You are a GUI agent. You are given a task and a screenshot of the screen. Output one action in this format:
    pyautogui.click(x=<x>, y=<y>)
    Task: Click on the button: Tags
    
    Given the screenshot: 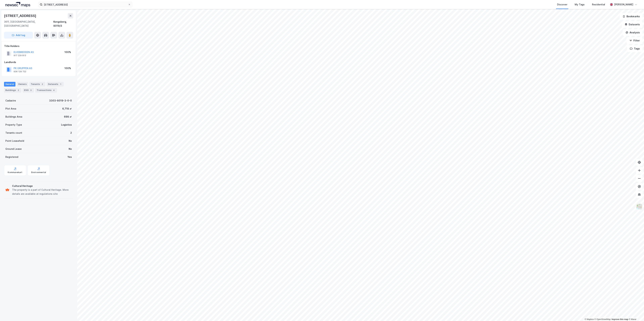 What is the action you would take?
    pyautogui.click(x=635, y=49)
    